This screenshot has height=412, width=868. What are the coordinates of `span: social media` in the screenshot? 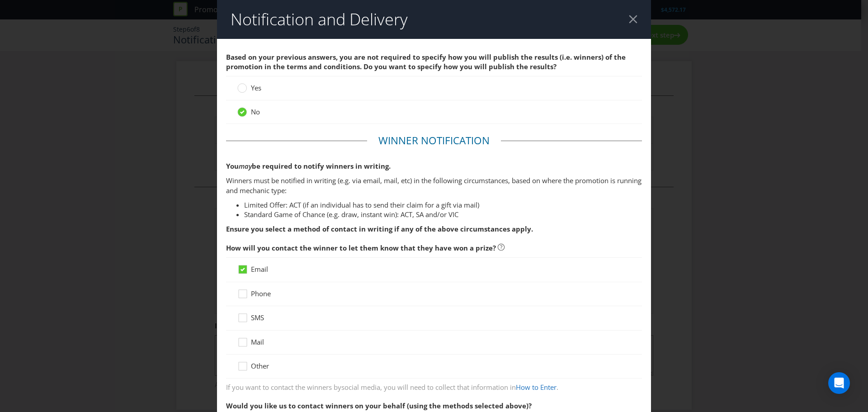 It's located at (361, 387).